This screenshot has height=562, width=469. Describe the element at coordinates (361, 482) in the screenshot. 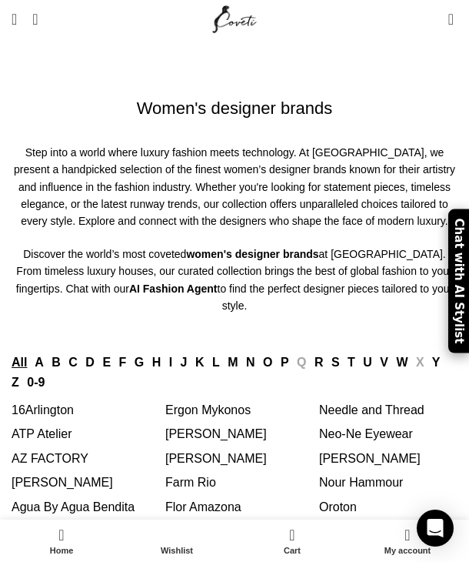

I see `a: Nour Hammour` at that location.